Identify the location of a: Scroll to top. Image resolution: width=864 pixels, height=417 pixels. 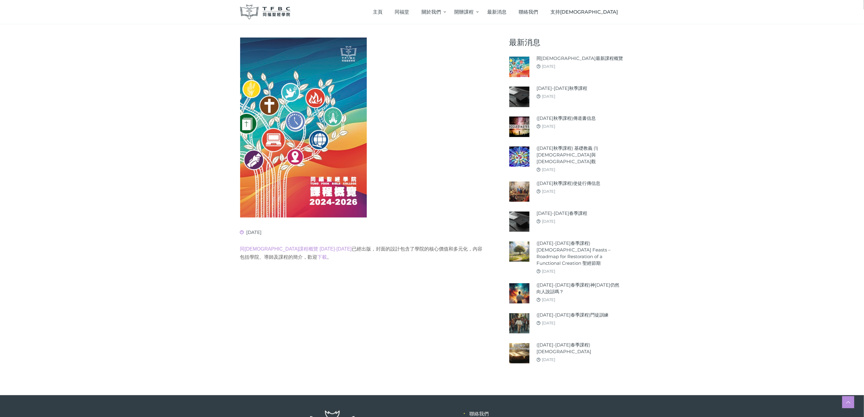
(848, 402).